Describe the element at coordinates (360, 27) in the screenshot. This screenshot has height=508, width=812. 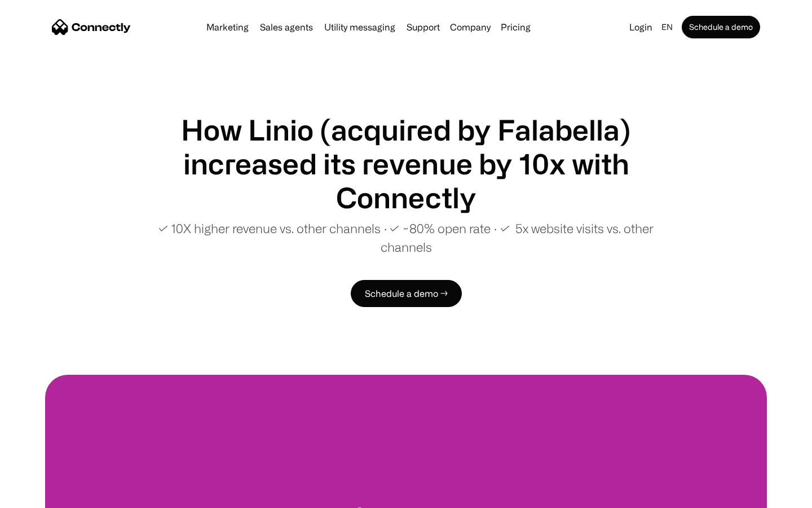
I see `a: Utility messaging` at that location.